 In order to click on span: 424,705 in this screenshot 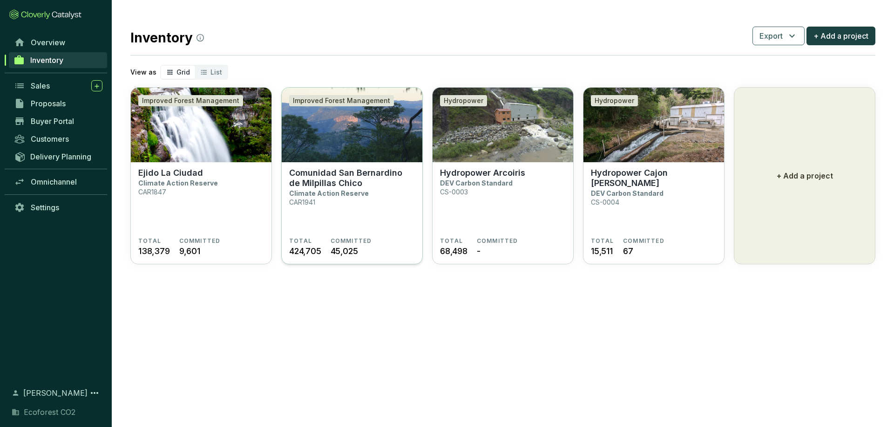, I will do `click(305, 251)`.